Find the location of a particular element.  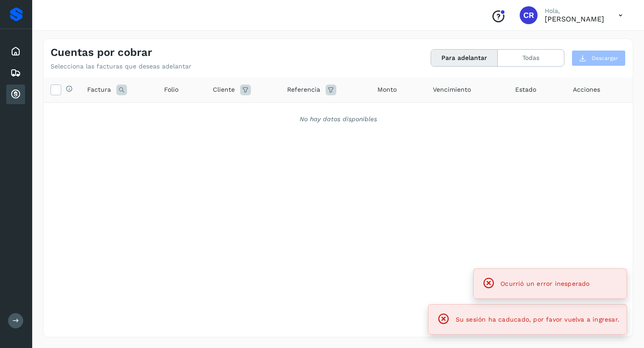

span: Referencia is located at coordinates (304, 89).